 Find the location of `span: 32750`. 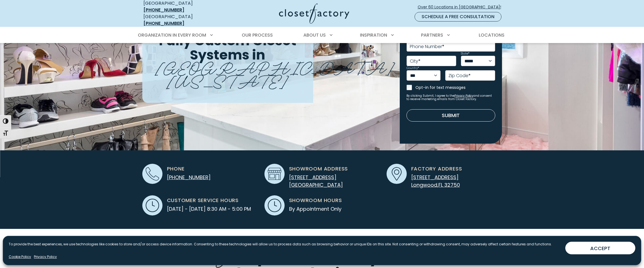

span: 32750 is located at coordinates (452, 185).